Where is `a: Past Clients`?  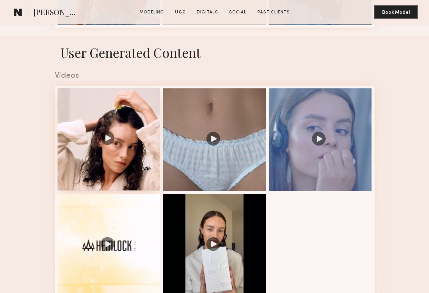 a: Past Clients is located at coordinates (273, 12).